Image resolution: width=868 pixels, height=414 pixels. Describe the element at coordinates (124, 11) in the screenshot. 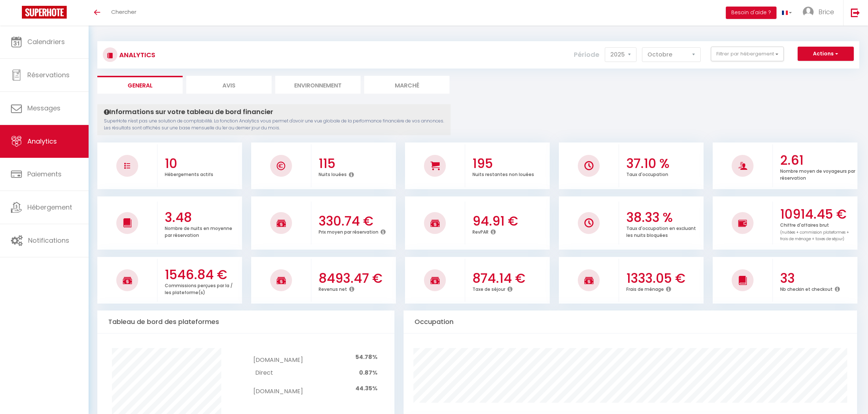

I see `span: Chercher` at that location.